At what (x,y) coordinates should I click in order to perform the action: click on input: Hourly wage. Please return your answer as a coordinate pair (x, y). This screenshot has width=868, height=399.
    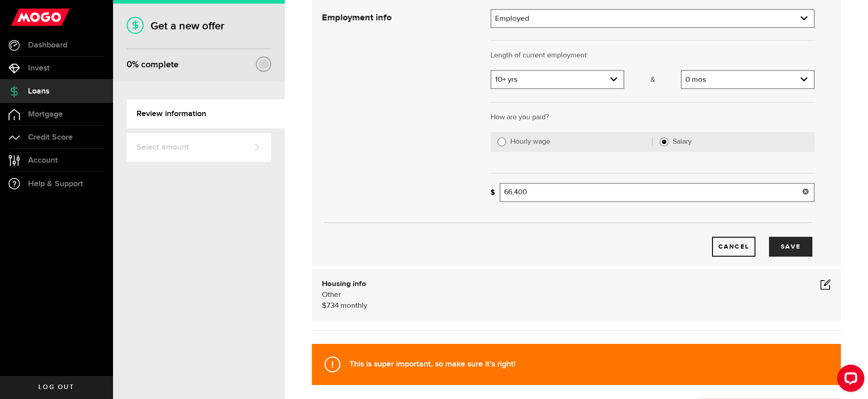
    Looking at the image, I should click on (502, 142).